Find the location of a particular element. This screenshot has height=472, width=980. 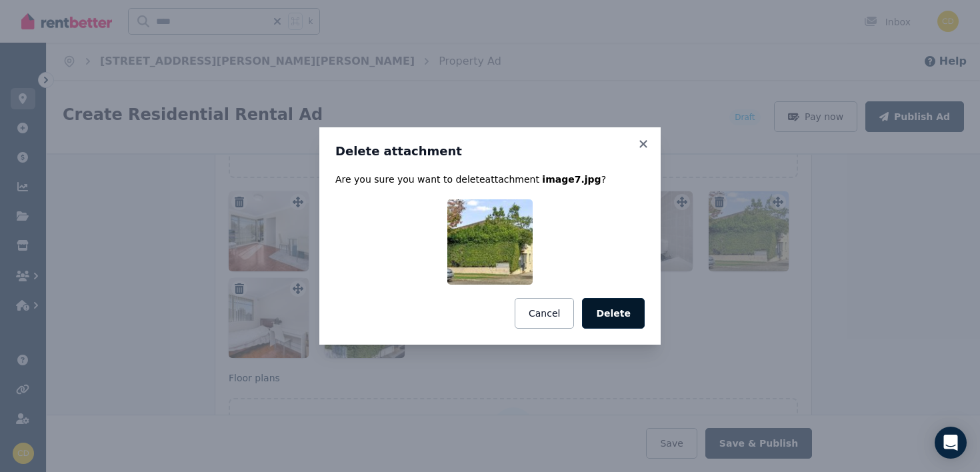

p: Are you sure you want to delete attachment ? is located at coordinates (490, 180).